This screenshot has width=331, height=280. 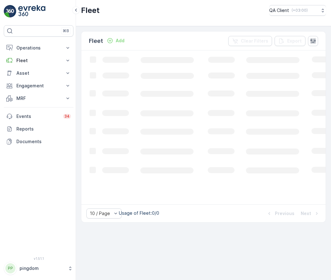 What do you see at coordinates (39, 98) in the screenshot?
I see `button: MRF` at bounding box center [39, 98].